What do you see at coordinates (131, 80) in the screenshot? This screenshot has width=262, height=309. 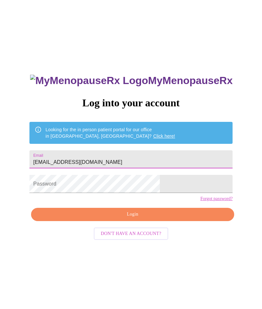 I see `h3: MyMenopauseRx` at bounding box center [131, 80].